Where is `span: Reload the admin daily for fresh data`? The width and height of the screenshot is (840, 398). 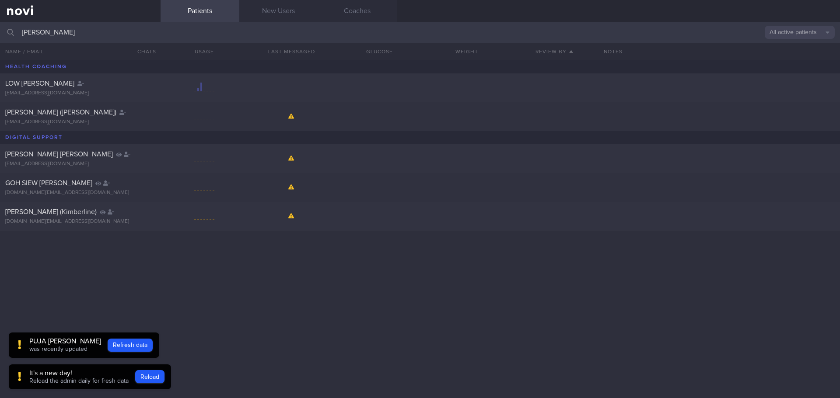
span: Reload the admin daily for fresh data is located at coordinates (79, 381).